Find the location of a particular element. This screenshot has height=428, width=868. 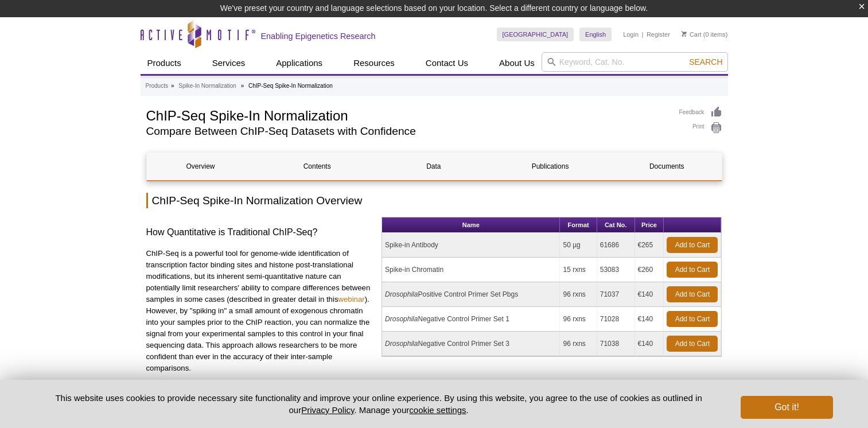

li: (0 items) is located at coordinates (704, 35).